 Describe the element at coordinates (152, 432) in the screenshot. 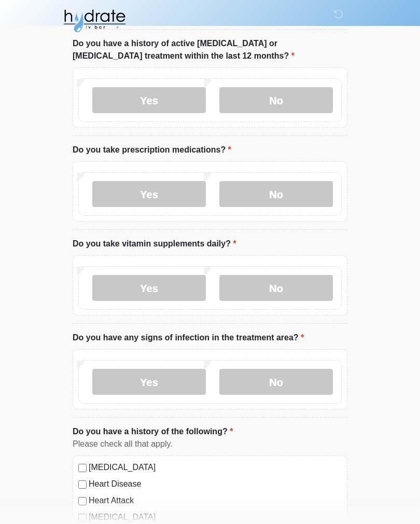

I see `label: Do you have a history of the following?` at that location.